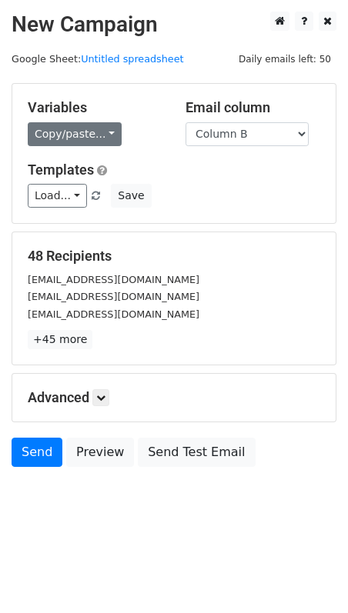 The height and width of the screenshot is (613, 348). Describe the element at coordinates (75, 134) in the screenshot. I see `a: Copy/paste...` at that location.